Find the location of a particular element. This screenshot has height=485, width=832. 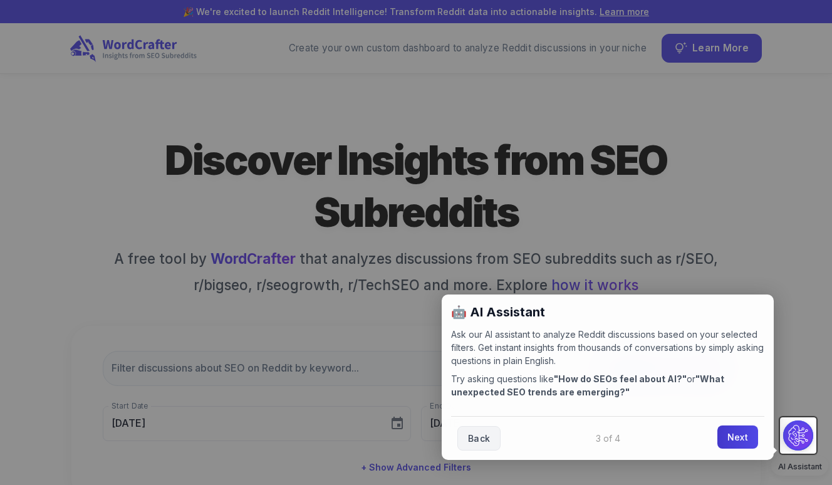

p: Try asking questions like or is located at coordinates (608, 385).